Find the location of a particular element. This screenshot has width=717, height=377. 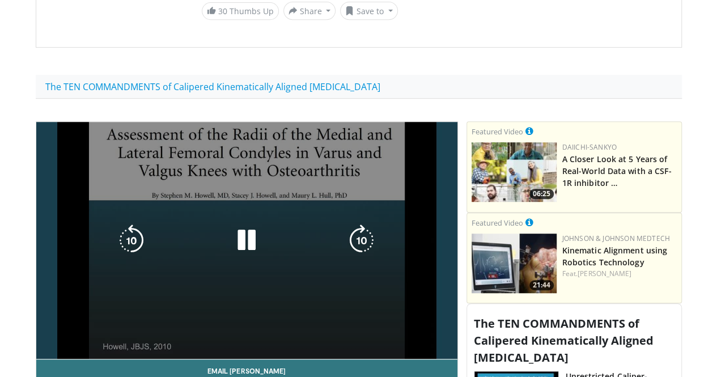

span: 21:44 is located at coordinates (541, 285).